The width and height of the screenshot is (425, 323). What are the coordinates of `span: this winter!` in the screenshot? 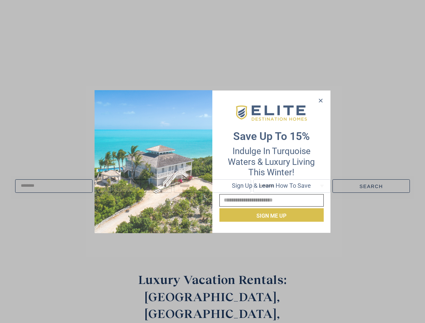 It's located at (271, 172).